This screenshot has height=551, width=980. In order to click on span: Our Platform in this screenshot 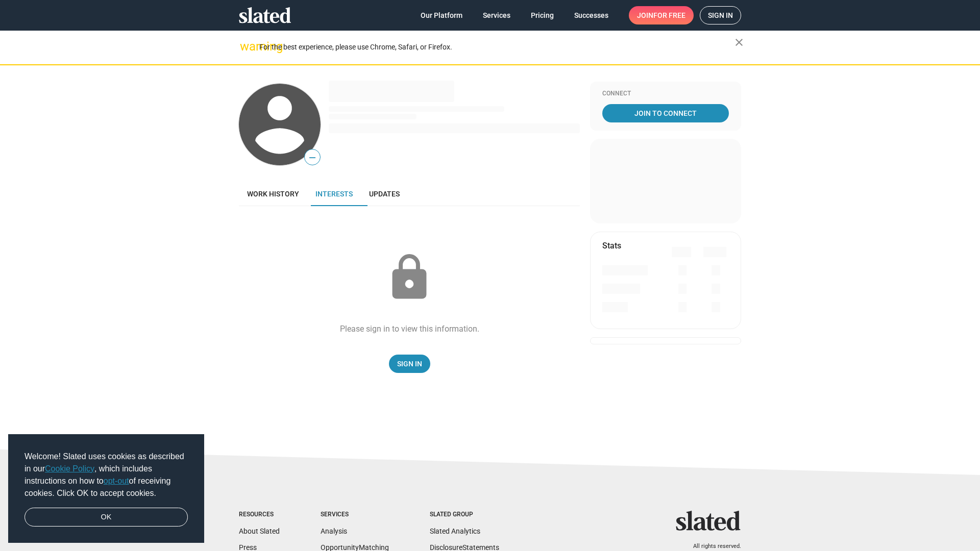, I will do `click(441, 15)`.